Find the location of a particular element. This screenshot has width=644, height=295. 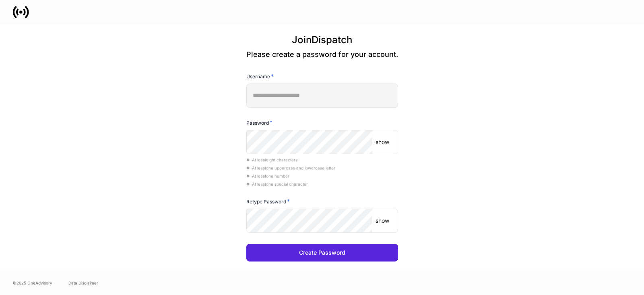

p: Please create a password for your account. is located at coordinates (322, 54).